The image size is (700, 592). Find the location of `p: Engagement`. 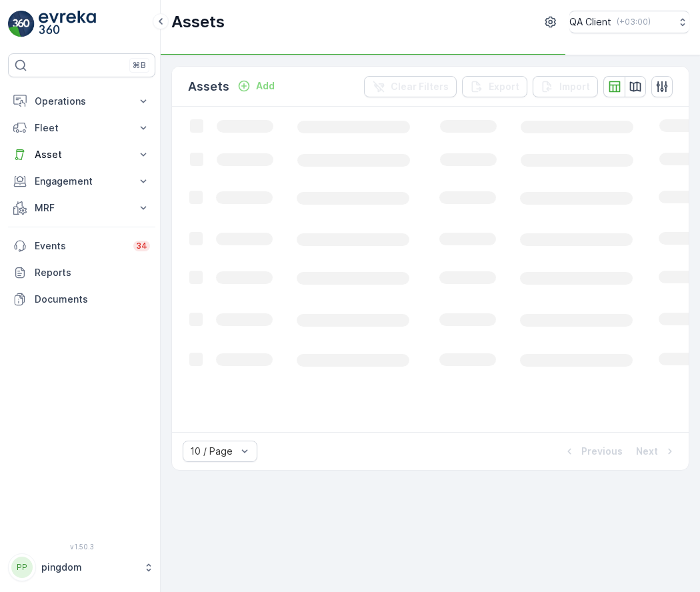

p: Engagement is located at coordinates (81, 181).